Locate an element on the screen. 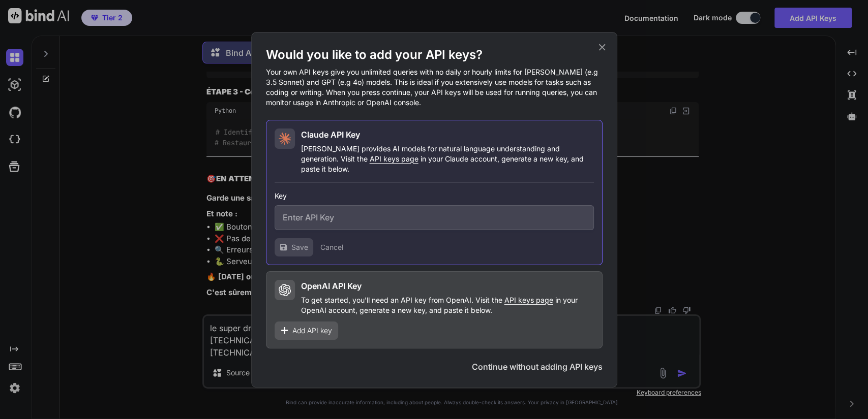  button: Cancel is located at coordinates (331, 248).